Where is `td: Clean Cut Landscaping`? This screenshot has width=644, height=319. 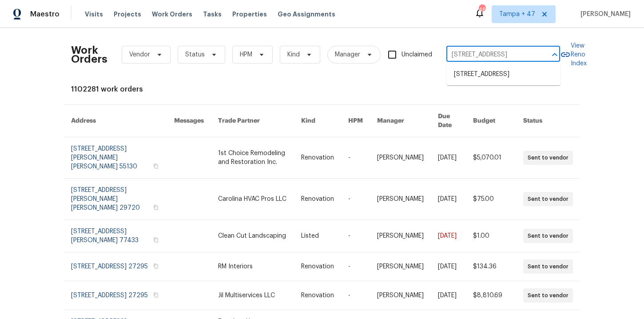 td: Clean Cut Landscaping is located at coordinates (252, 235).